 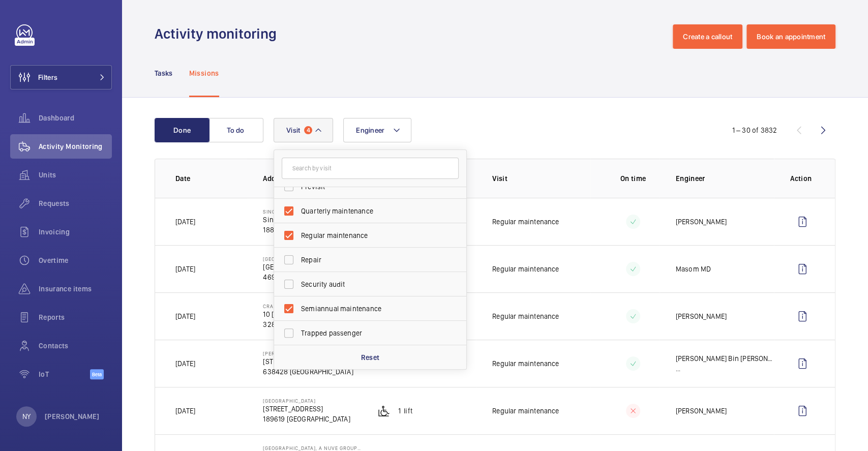 I want to click on h1: Activity monitoring, so click(x=219, y=34).